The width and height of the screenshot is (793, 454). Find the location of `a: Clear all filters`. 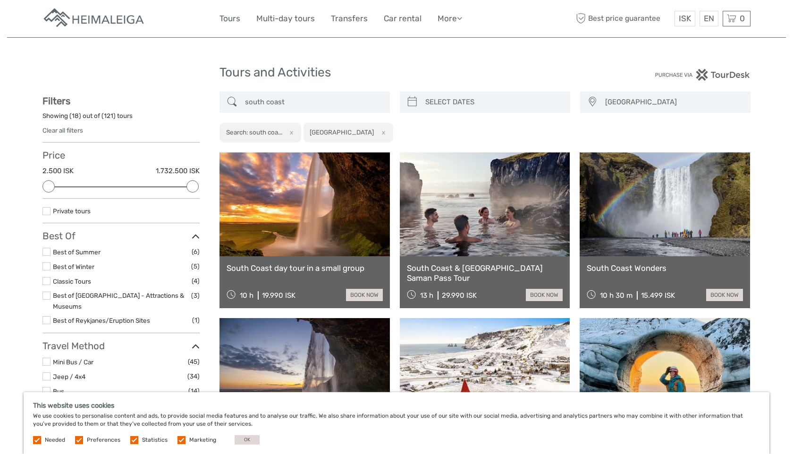

a: Clear all filters is located at coordinates (63, 130).